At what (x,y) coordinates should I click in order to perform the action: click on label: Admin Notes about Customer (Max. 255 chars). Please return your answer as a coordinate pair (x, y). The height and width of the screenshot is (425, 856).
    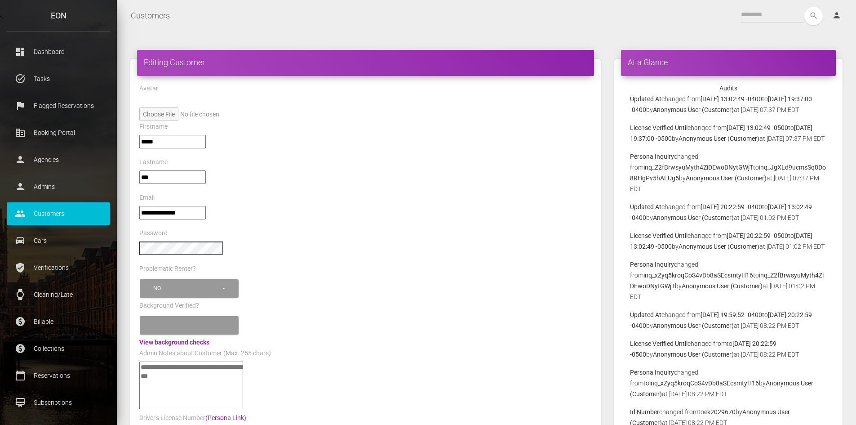
    Looking at the image, I should click on (205, 353).